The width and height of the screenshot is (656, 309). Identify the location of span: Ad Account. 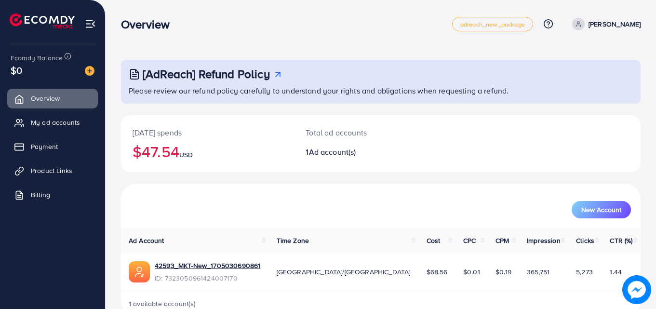
(147, 241).